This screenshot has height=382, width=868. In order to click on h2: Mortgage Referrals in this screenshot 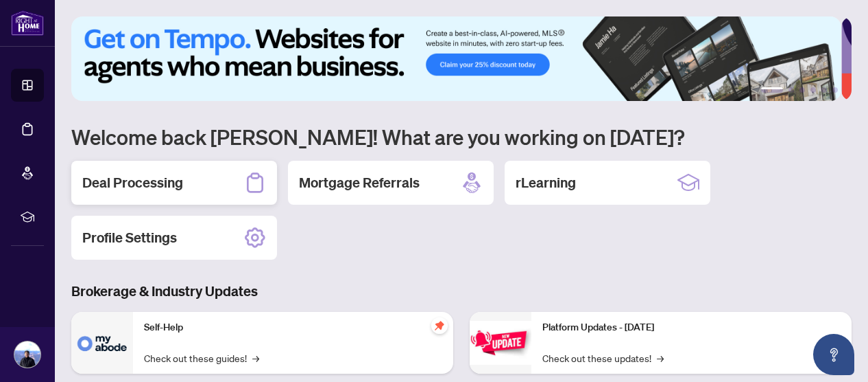, I will do `click(360, 183)`.